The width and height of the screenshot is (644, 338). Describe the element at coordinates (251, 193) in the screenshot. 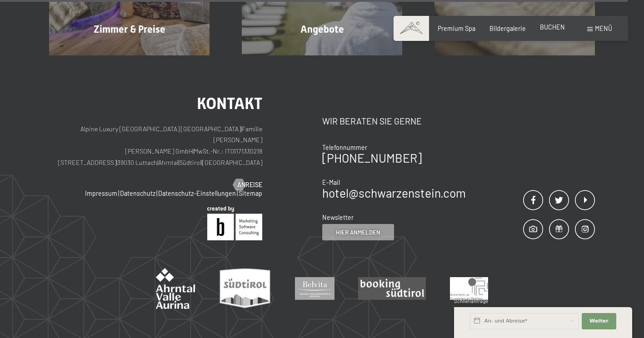

I see `a: Sitemap` at that location.